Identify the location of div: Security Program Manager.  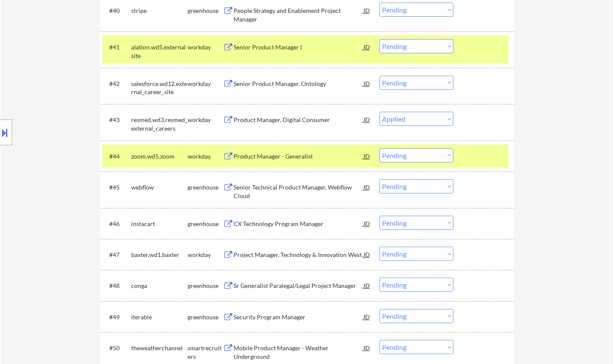
(298, 317).